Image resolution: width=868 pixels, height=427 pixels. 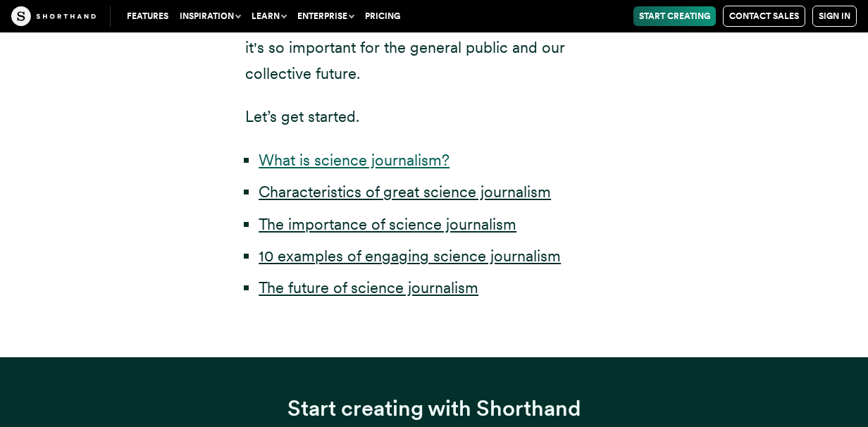 What do you see at coordinates (674, 16) in the screenshot?
I see `a: Start Creating` at bounding box center [674, 16].